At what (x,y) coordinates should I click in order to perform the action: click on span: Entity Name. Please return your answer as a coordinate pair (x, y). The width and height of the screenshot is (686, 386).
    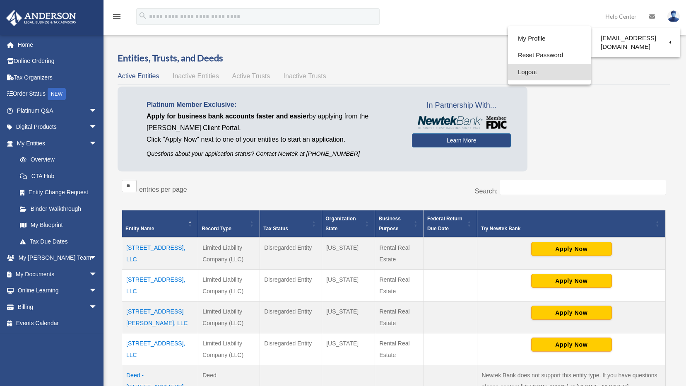
    Looking at the image, I should click on (139, 228).